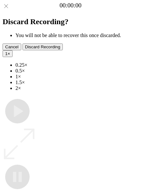  What do you see at coordinates (7, 54) in the screenshot?
I see `button: 1×` at bounding box center [7, 54].